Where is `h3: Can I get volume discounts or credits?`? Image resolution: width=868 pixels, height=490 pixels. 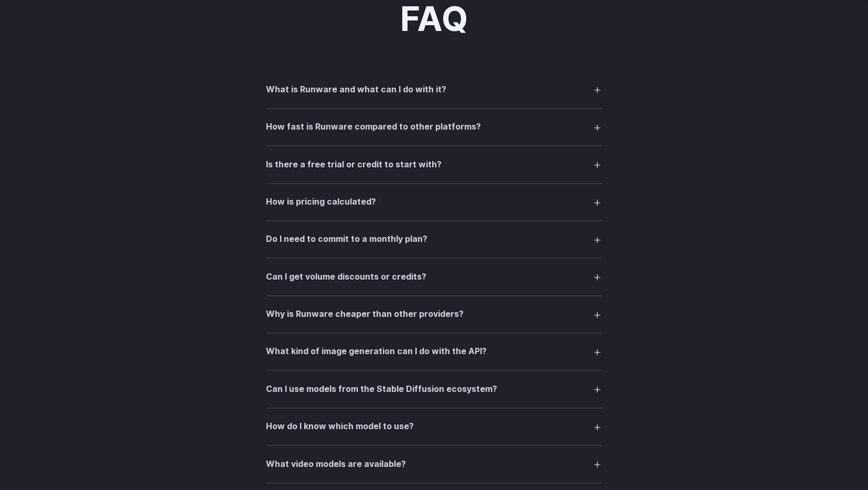
h3: Can I get volume discounts or credits? is located at coordinates (347, 277).